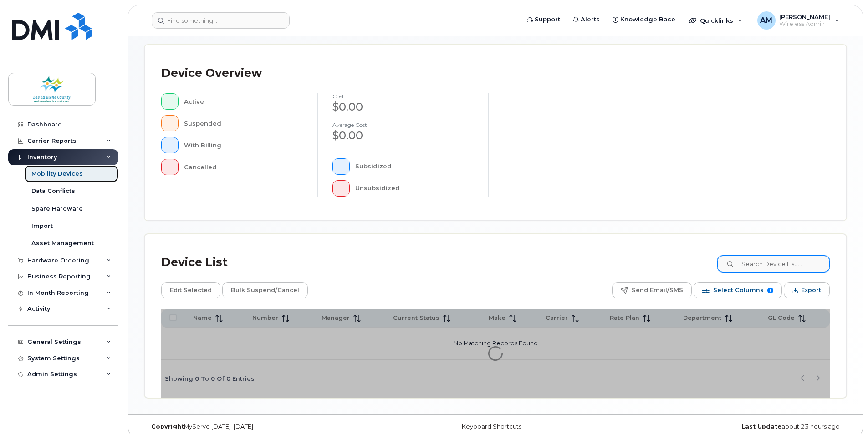  I want to click on span: Edit Selected, so click(191, 290).